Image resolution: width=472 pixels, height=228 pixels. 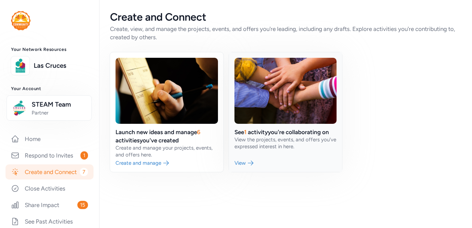 What do you see at coordinates (285, 17) in the screenshot?
I see `div: Create and Connect` at bounding box center [285, 17].